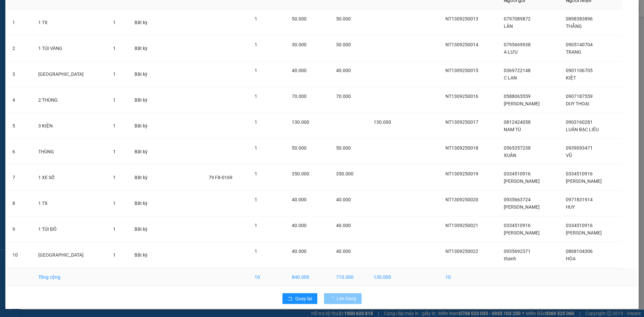 Image resolution: width=644 pixels, height=317 pixels. Describe the element at coordinates (517, 45) in the screenshot. I see `span: 0795669938` at that location.